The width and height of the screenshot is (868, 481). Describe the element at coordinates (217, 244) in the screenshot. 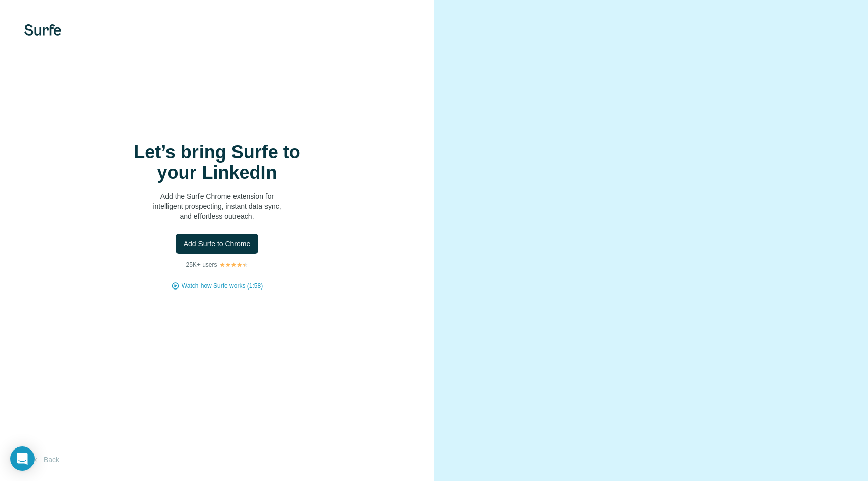

I see `button: Add Surfe to Chrome` at that location.